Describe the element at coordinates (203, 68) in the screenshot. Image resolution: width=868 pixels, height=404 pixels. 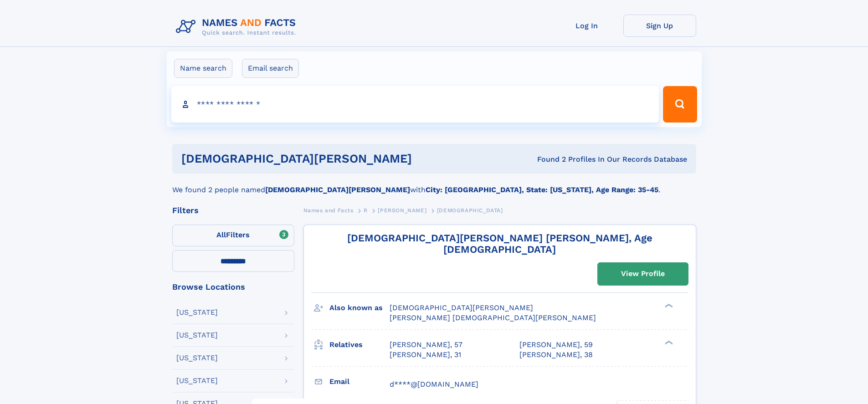
I see `label: Name search` at that location.